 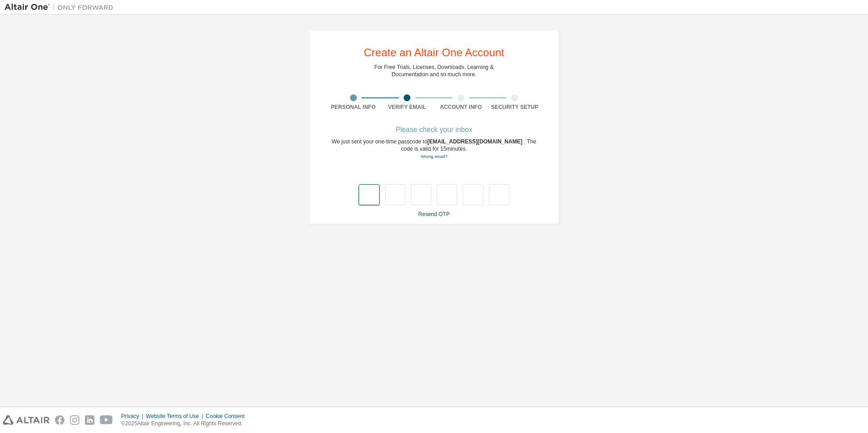 What do you see at coordinates (61, 7) in the screenshot?
I see `img: Altair One` at bounding box center [61, 7].